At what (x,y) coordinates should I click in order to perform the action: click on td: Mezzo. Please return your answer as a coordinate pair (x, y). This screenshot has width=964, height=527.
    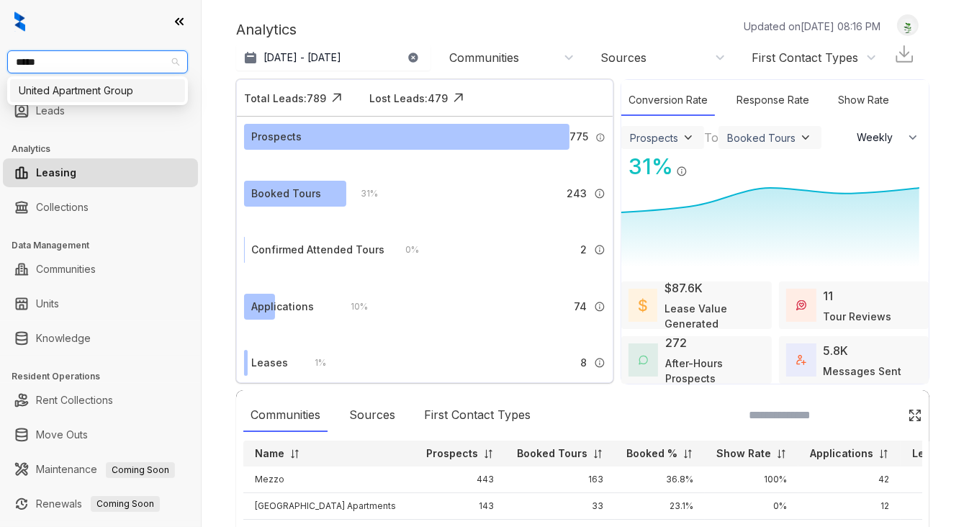
    Looking at the image, I should click on (329, 479).